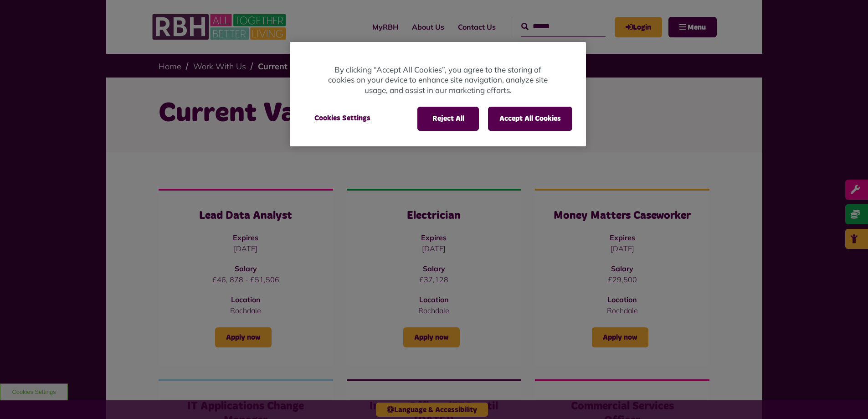 This screenshot has width=868, height=419. Describe the element at coordinates (438, 94) in the screenshot. I see `div: Privacy` at that location.